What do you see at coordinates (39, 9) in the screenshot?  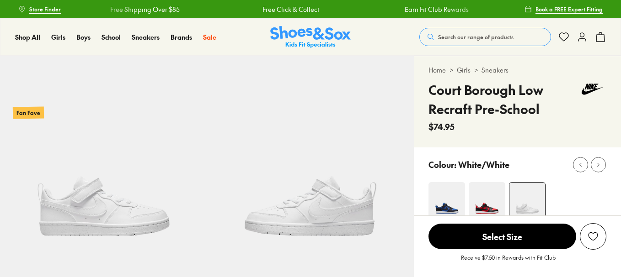 I see `a: Store Finder` at bounding box center [39, 9].